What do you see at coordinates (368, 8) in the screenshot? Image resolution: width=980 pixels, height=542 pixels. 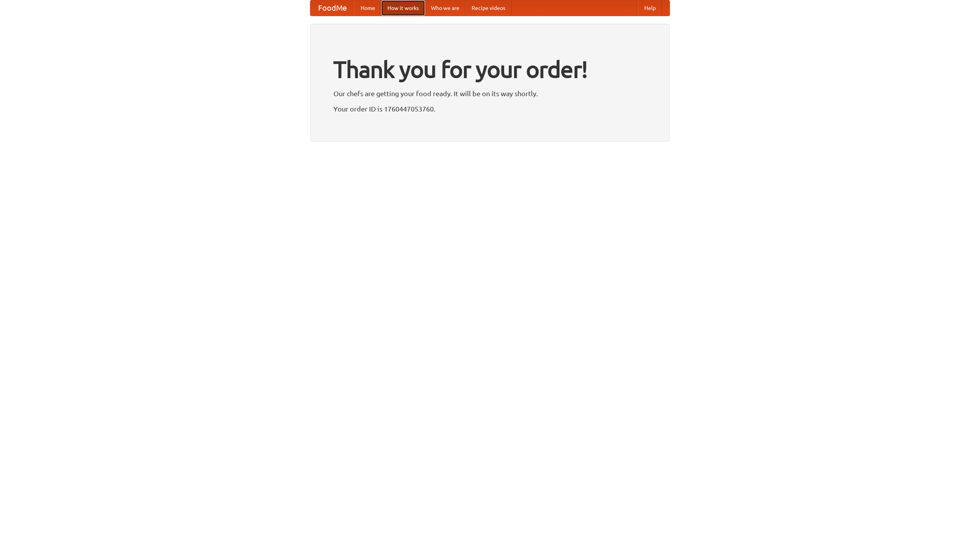 I see `a: Home` at bounding box center [368, 8].